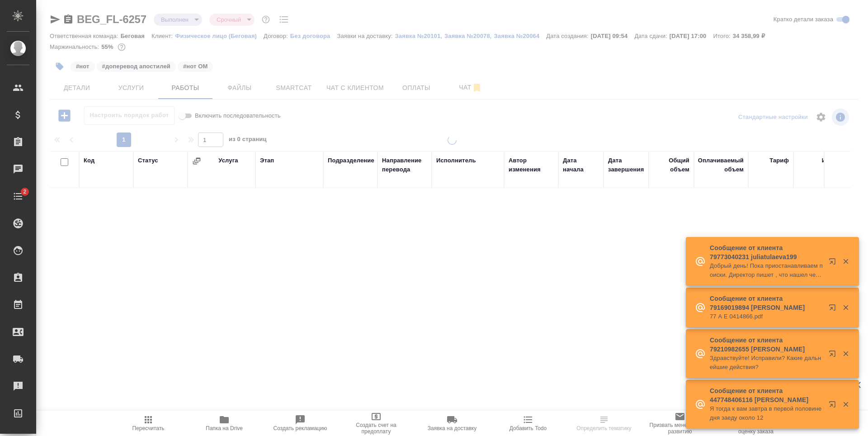 This screenshot has width=868, height=436. I want to click on p: Сообщение от клиента 79773040231 juliatulaeva199, so click(766, 253).